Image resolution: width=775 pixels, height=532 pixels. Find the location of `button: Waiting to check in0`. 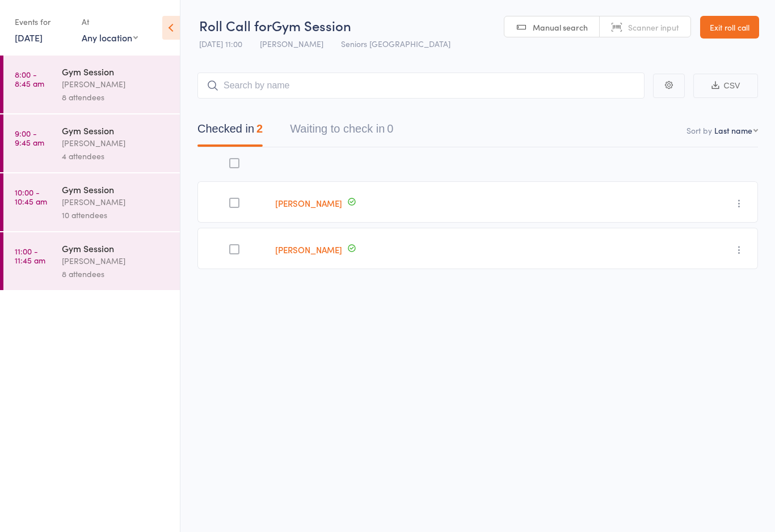

button: Waiting to check in0 is located at coordinates (341, 131).